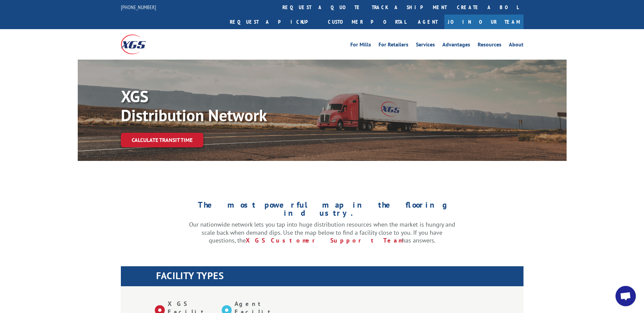  I want to click on h1: FACILITY TYPES, so click(340, 278).